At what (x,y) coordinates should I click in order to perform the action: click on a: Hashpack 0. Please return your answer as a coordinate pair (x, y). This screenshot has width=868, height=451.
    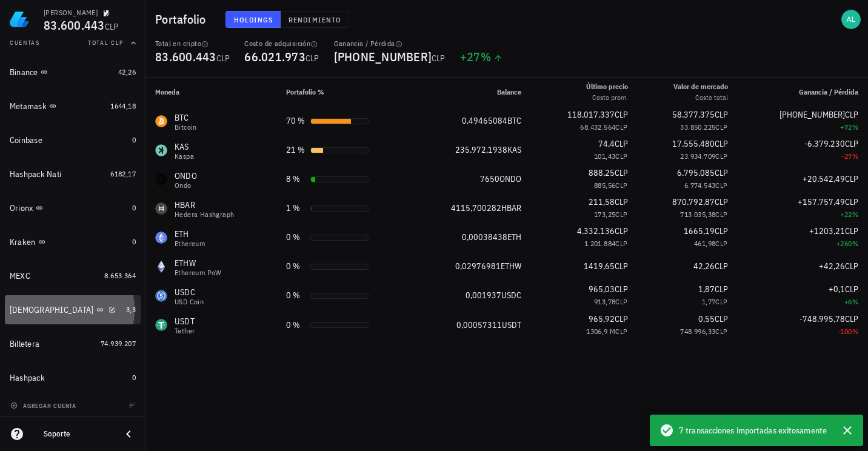
    Looking at the image, I should click on (73, 378).